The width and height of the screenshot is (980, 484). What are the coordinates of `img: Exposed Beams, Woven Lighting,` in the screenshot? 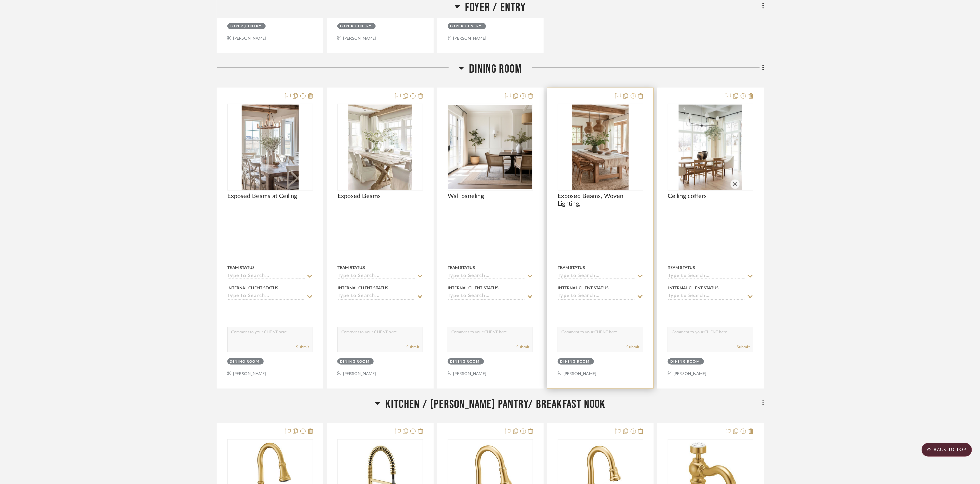 It's located at (601, 147).